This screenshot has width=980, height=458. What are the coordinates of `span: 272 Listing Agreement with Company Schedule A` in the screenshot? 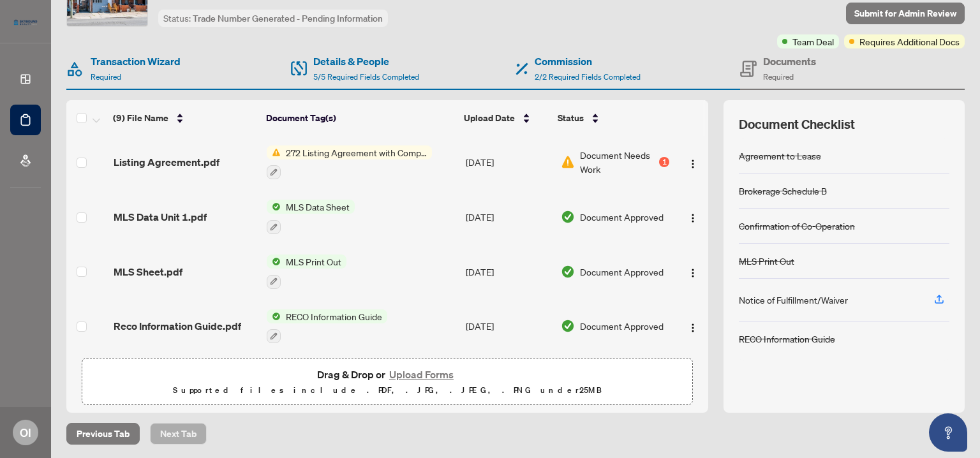 It's located at (356, 152).